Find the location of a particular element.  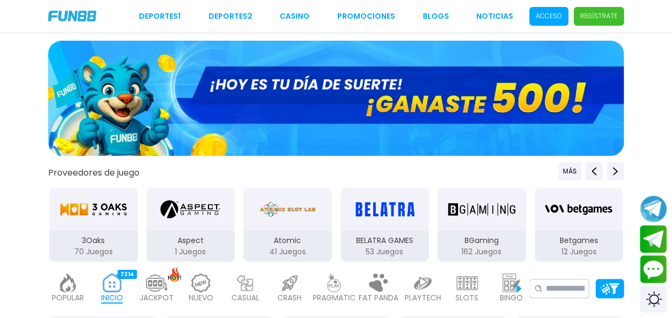

p: NUEVO is located at coordinates (201, 297).